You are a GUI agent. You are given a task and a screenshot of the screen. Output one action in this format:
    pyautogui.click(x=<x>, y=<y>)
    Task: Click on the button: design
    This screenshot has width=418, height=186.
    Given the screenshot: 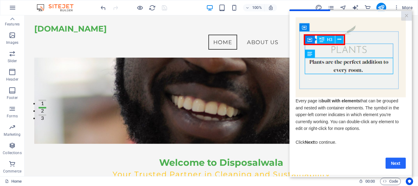 What is the action you would take?
    pyautogui.click(x=319, y=8)
    